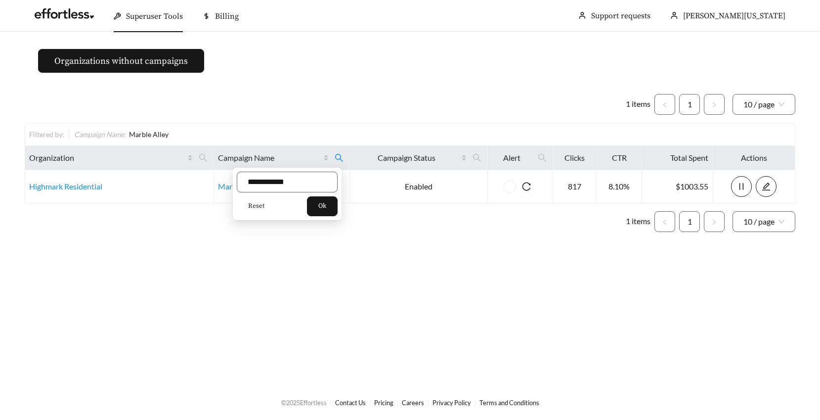  I want to click on span: Campaign Name :, so click(100, 134).